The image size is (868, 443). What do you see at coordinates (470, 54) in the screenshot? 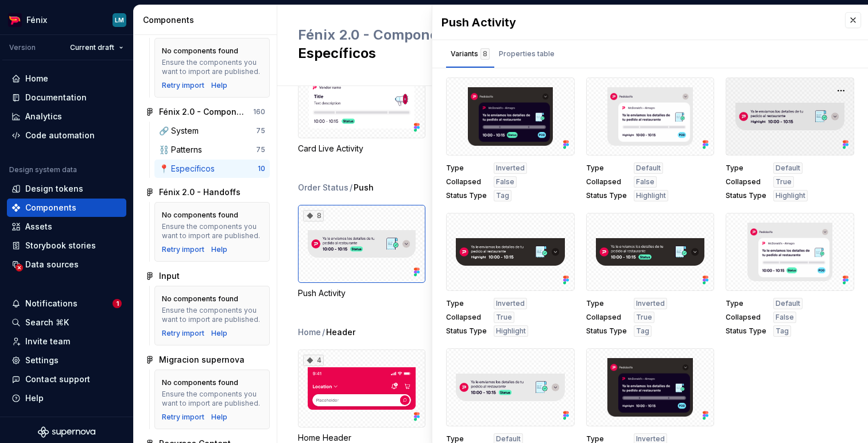
I see `div: Variants` at bounding box center [470, 54].